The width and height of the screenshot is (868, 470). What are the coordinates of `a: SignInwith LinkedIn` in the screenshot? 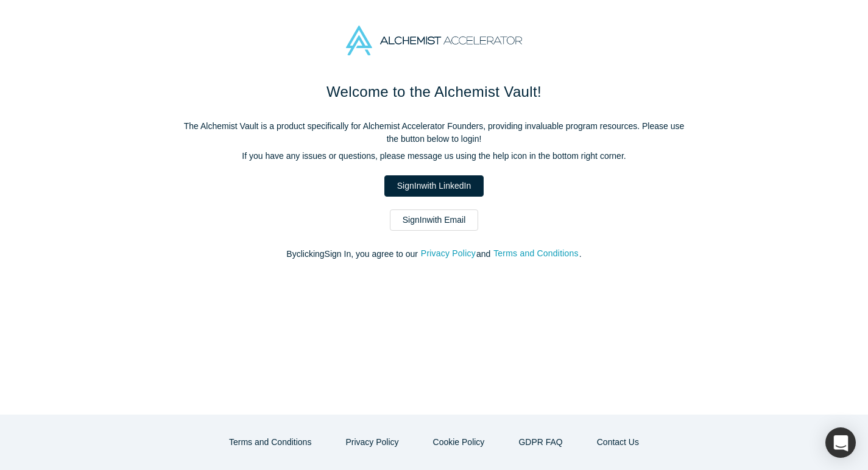 It's located at (434, 186).